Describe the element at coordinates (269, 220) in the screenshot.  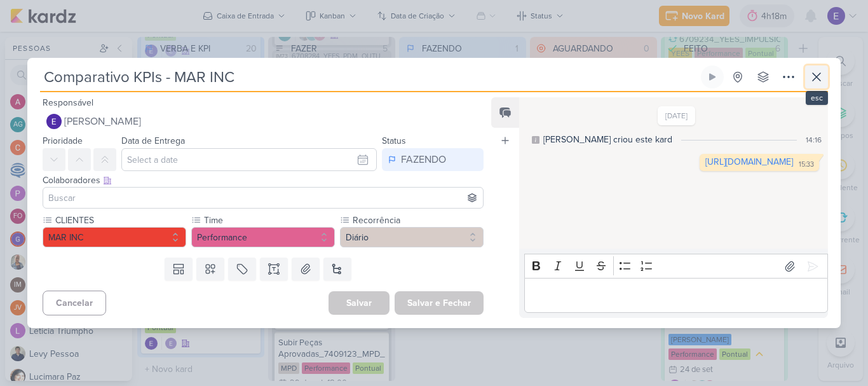
I see `label: Time` at that location.